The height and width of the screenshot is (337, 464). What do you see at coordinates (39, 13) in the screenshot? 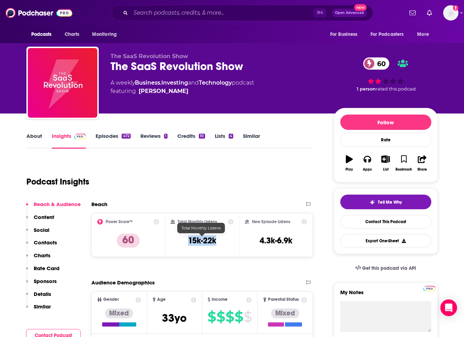
I see `img: Podchaser - Follow, Share and Rate Podcasts` at bounding box center [39, 13].